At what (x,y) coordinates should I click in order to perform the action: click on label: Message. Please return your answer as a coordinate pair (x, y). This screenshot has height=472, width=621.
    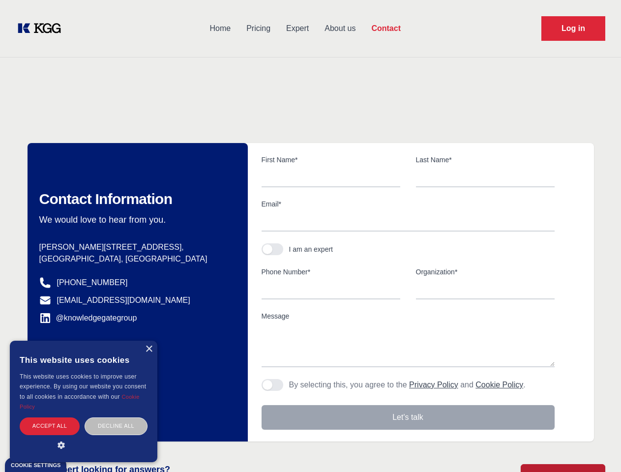
    Looking at the image, I should click on (408, 316).